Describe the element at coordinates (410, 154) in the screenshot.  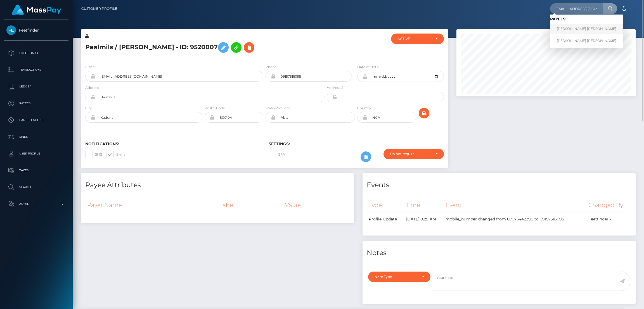
I see `div: Do not require` at that location.